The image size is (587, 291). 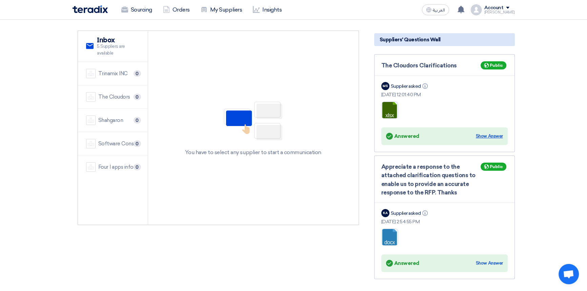 I want to click on div: Shahgaron, so click(x=111, y=120).